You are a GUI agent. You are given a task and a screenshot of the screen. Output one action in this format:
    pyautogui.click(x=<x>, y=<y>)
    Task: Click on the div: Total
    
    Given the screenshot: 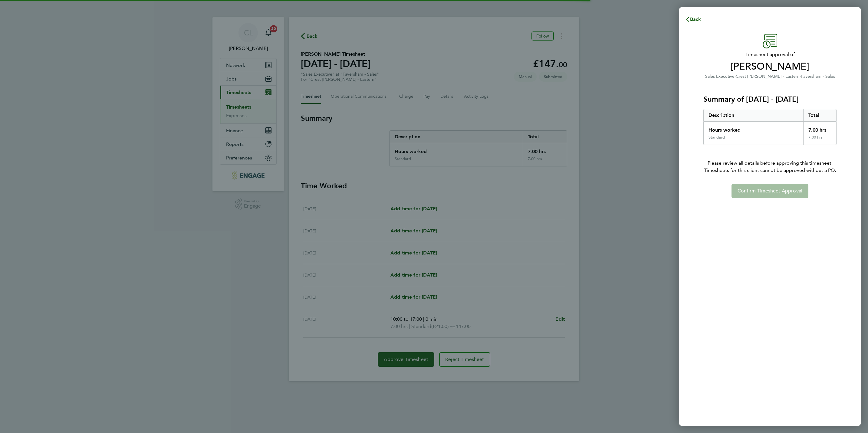 What is the action you would take?
    pyautogui.click(x=820, y=115)
    